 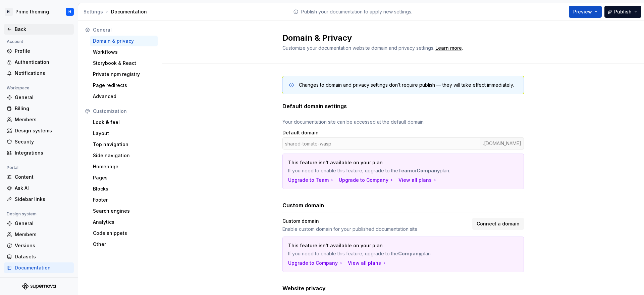 What do you see at coordinates (32, 12) in the screenshot?
I see `div: Prime theming` at bounding box center [32, 12].